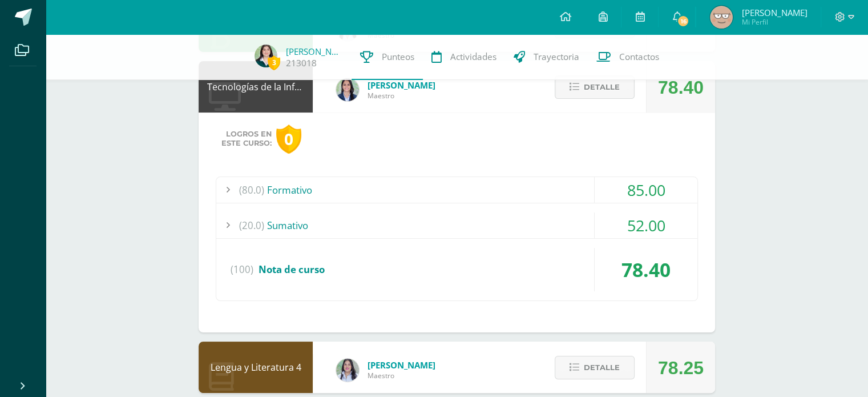 The height and width of the screenshot is (397, 868). I want to click on div: 52.00, so click(646, 225).